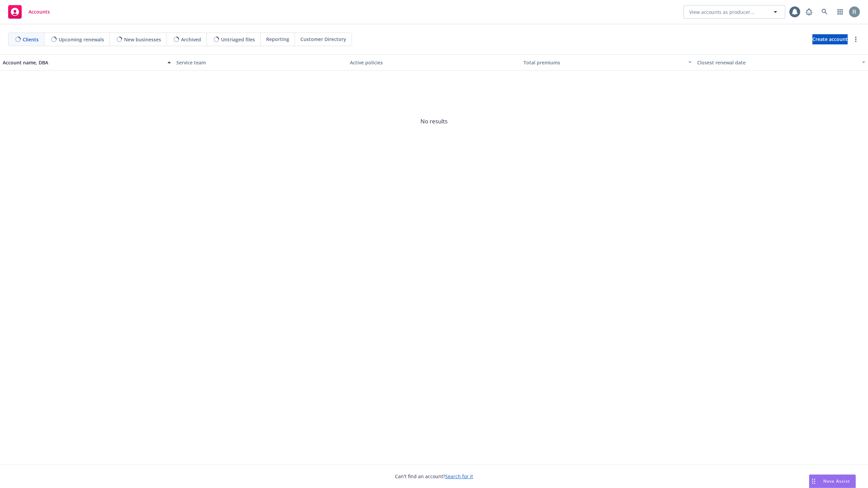 The image size is (868, 488). I want to click on span: Untriaged files, so click(238, 39).